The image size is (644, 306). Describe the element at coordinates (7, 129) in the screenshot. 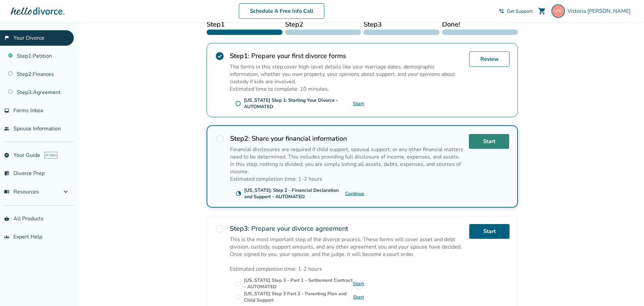

I see `span: people` at that location.